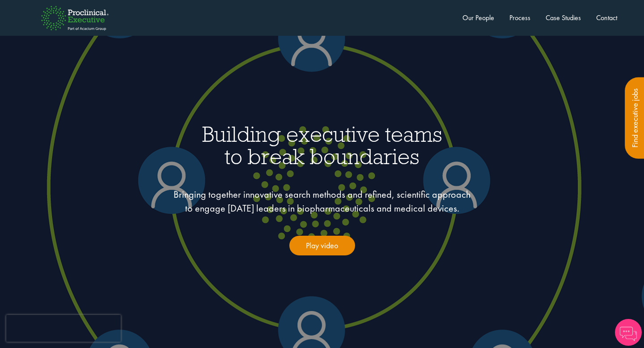 This screenshot has height=348, width=644. What do you see at coordinates (606, 17) in the screenshot?
I see `a: Contact` at bounding box center [606, 17].